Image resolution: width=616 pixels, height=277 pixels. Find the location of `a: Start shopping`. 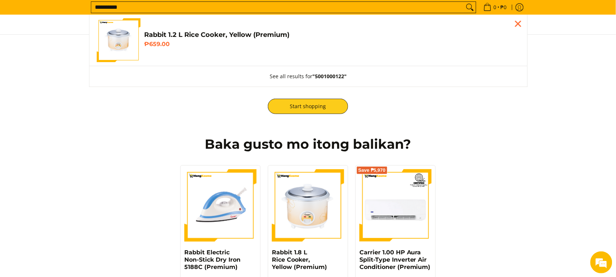

a: Start shopping is located at coordinates (308, 106).